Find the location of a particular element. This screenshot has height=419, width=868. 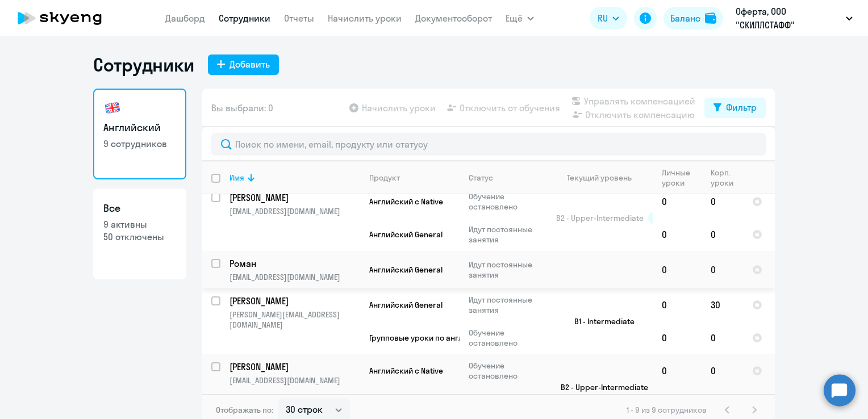

a: Балансbalance is located at coordinates (693, 18).